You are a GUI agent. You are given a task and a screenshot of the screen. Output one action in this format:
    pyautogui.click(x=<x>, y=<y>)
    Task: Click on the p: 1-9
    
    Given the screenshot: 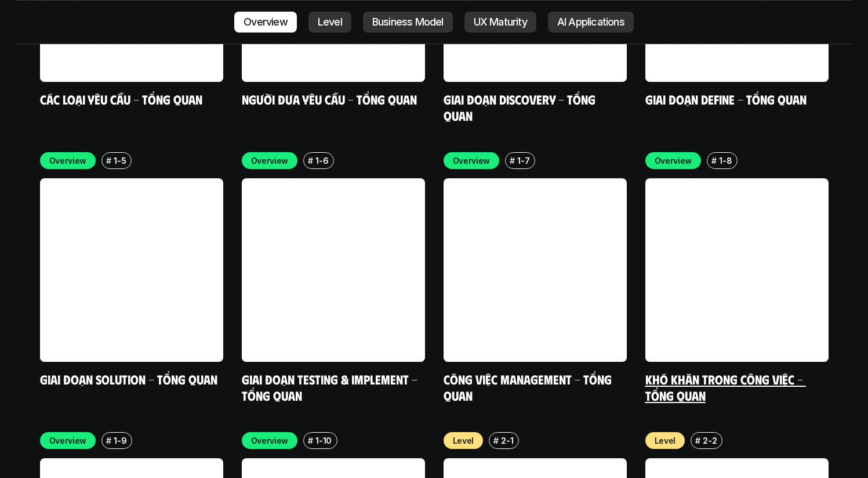 What is the action you would take?
    pyautogui.click(x=120, y=440)
    